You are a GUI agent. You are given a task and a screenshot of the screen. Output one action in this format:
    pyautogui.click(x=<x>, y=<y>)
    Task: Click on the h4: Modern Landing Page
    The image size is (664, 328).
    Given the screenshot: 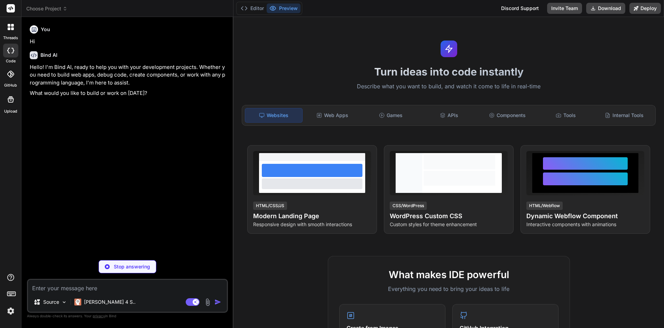 What is the action you would take?
    pyautogui.click(x=312, y=216)
    